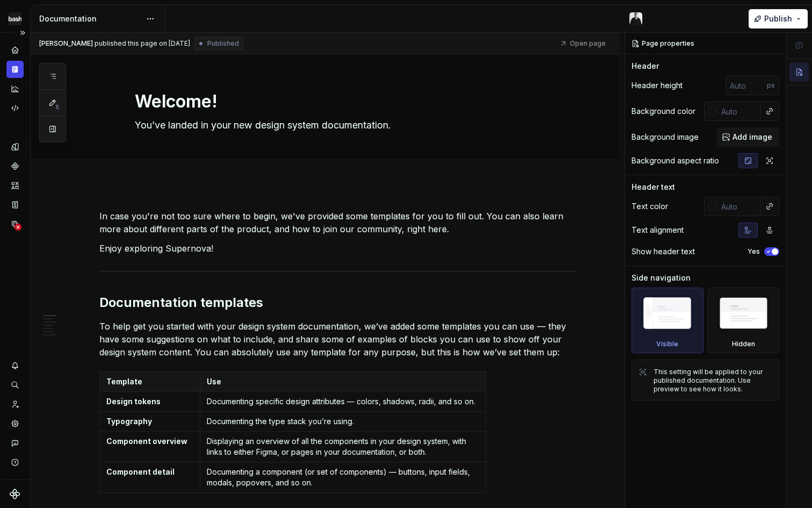  Describe the element at coordinates (133, 401) in the screenshot. I see `strong: Design tokens` at that location.